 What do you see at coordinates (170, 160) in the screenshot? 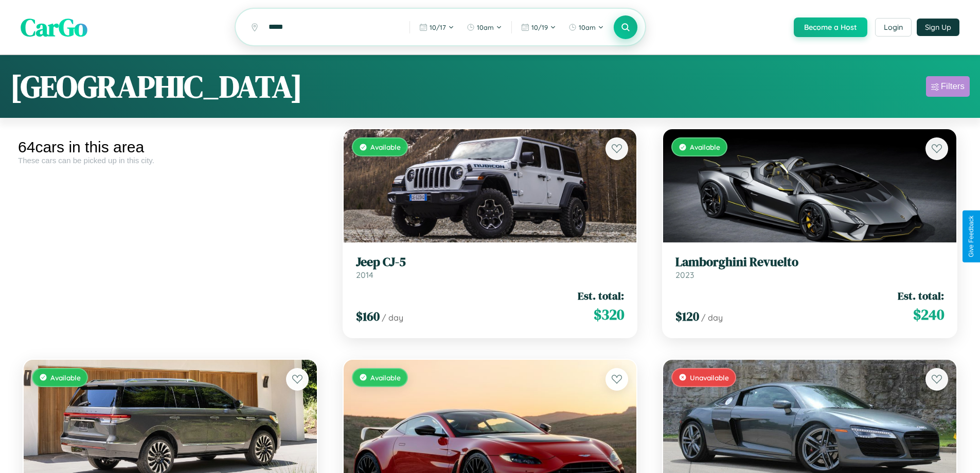
I see `div: These cars can be picked up in this city.` at bounding box center [170, 160].